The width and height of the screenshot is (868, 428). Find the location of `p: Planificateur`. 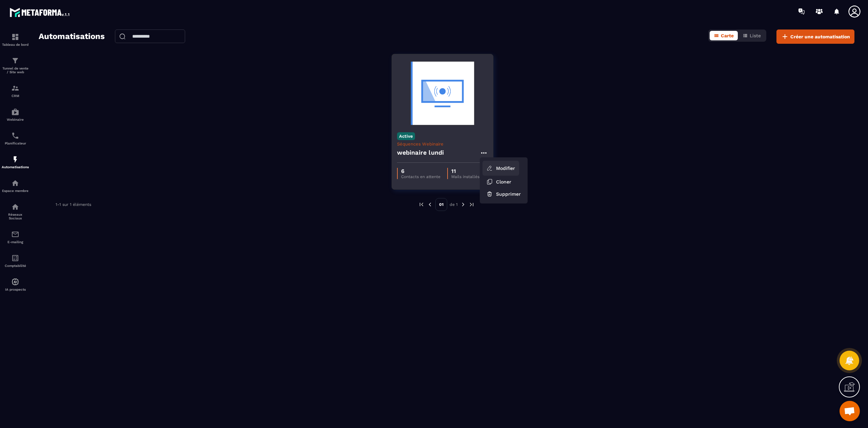

p: Planificateur is located at coordinates (15, 143).